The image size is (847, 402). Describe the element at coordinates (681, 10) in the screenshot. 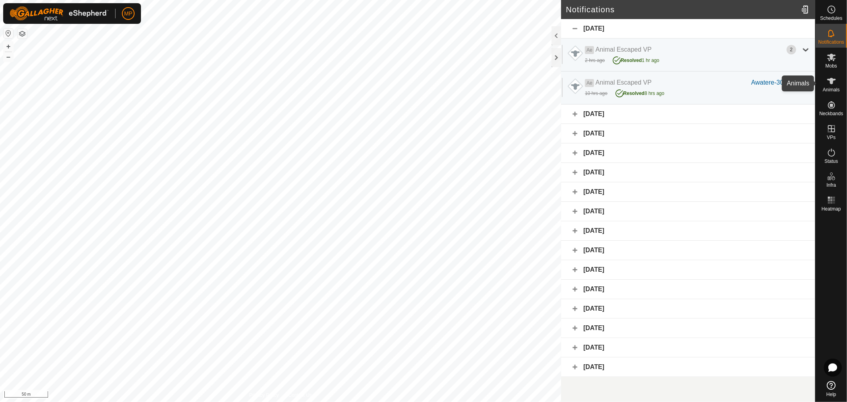

I see `h2: Notifications` at that location.